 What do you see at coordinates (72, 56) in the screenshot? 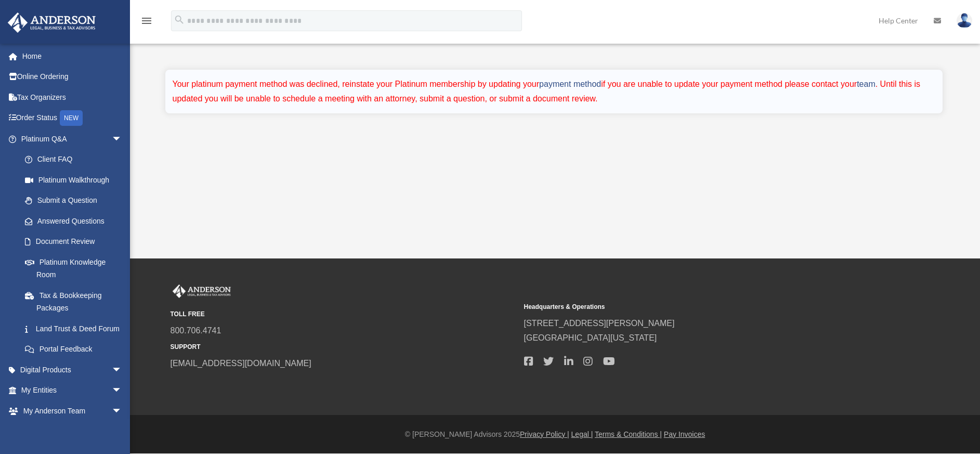
I see `a: Home` at bounding box center [72, 56].